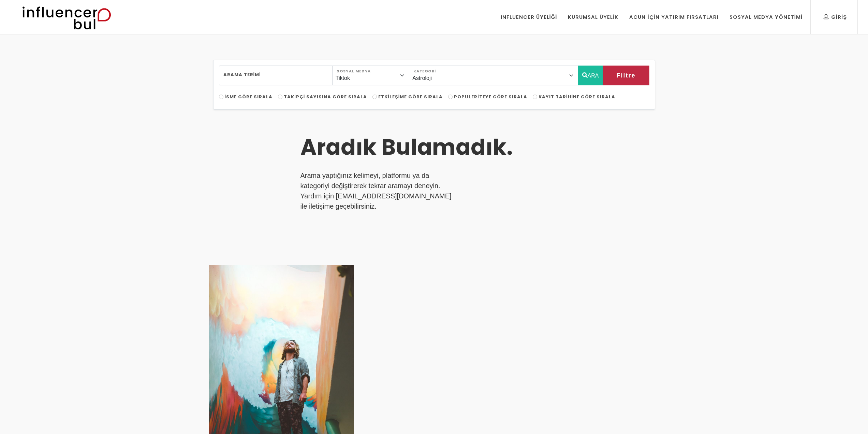 The image size is (868, 434). Describe the element at coordinates (326, 96) in the screenshot. I see `span: Takipçi Sayısına Göre Sırala` at that location.